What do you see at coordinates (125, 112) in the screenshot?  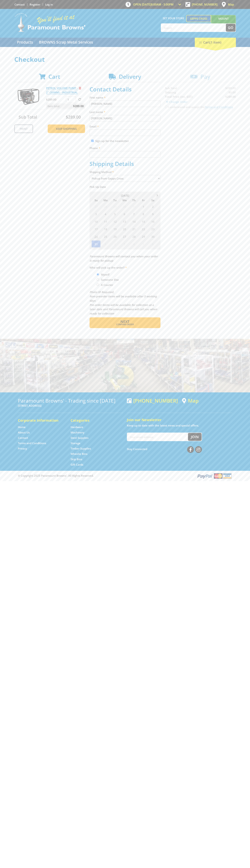 I see `label: Last name` at bounding box center [125, 112].